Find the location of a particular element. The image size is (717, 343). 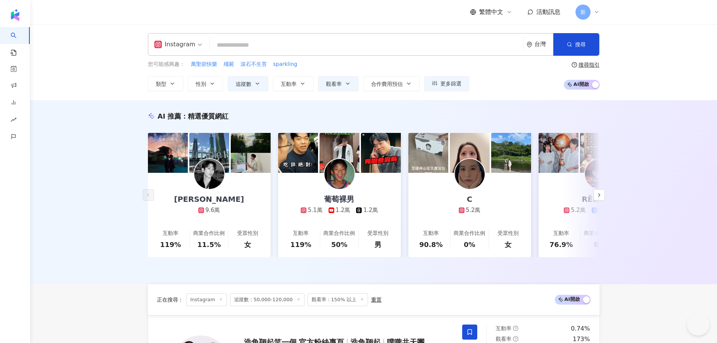

span: 搜尋 is located at coordinates (580, 44).